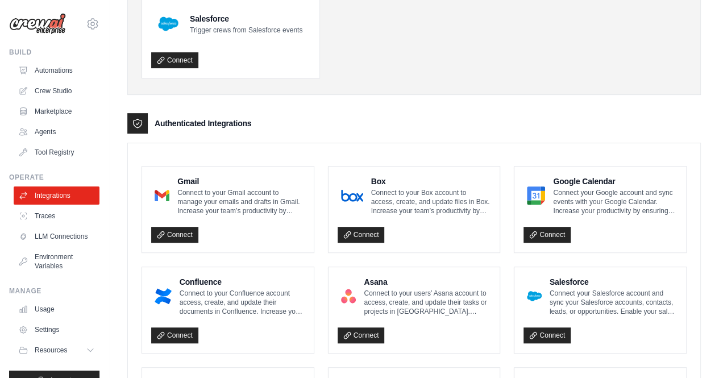  What do you see at coordinates (56, 330) in the screenshot?
I see `a: Settings` at bounding box center [56, 330].